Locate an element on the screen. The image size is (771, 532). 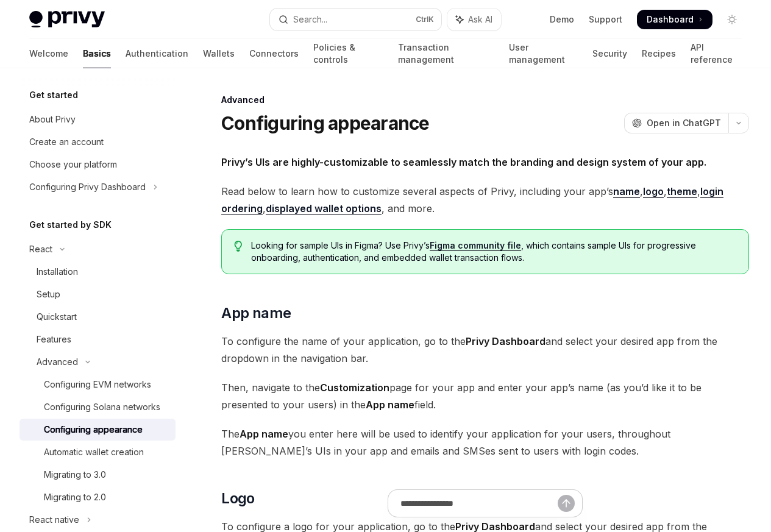
a: Basics is located at coordinates (97, 53).